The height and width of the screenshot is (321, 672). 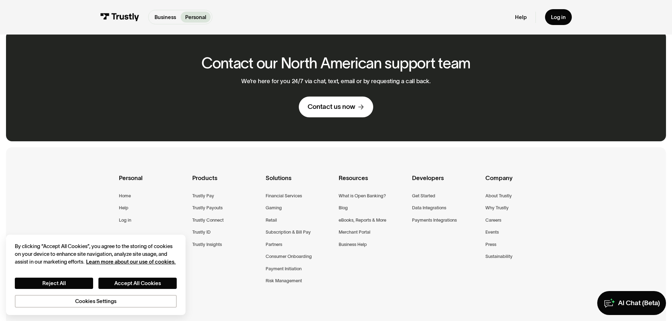 I want to click on div: Financial Services, so click(x=284, y=196).